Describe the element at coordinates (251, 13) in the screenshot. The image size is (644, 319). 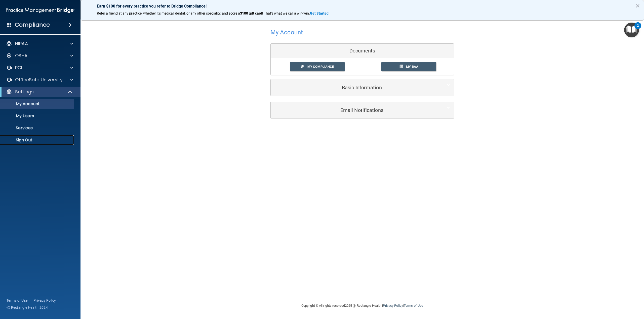
I see `strong: $100 gift card` at that location.